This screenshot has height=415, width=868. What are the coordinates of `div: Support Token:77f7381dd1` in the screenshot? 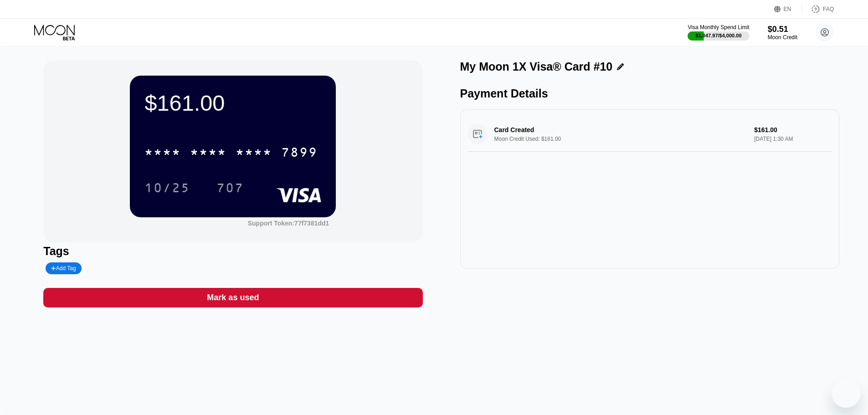 It's located at (288, 223).